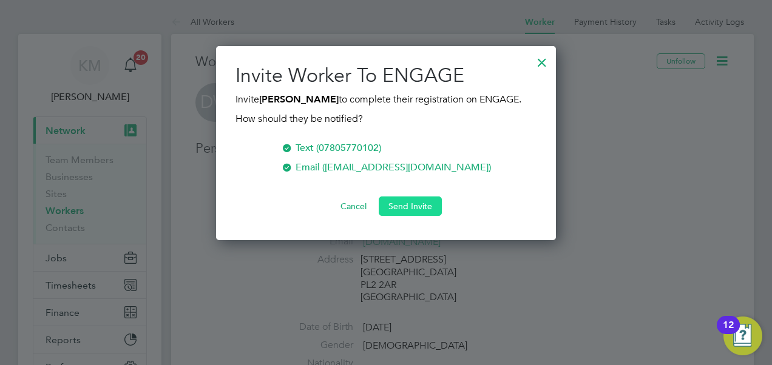 The image size is (772, 365). Describe the element at coordinates (386, 117) in the screenshot. I see `div: How should they be notified?` at that location.